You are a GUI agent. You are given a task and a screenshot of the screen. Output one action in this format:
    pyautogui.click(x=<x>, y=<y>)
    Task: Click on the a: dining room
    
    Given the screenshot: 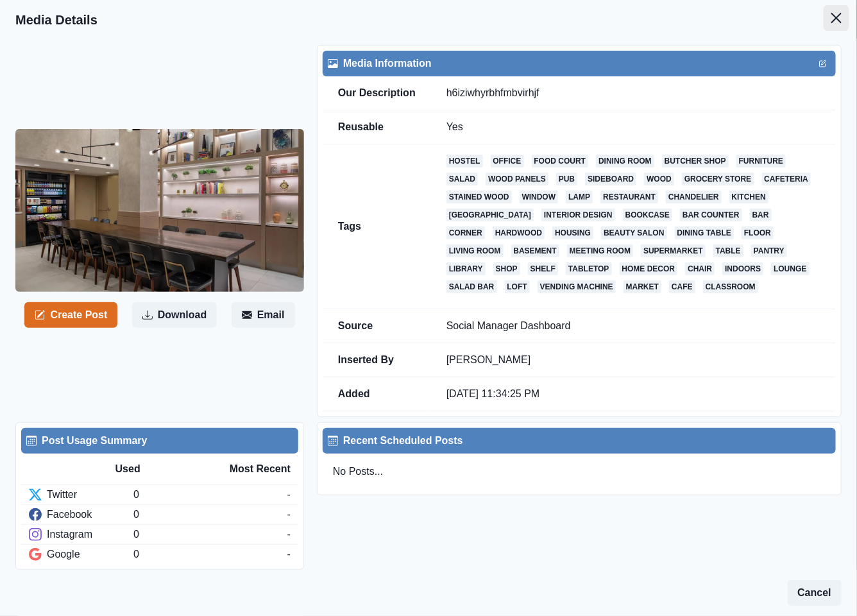 What is the action you would take?
    pyautogui.click(x=625, y=161)
    